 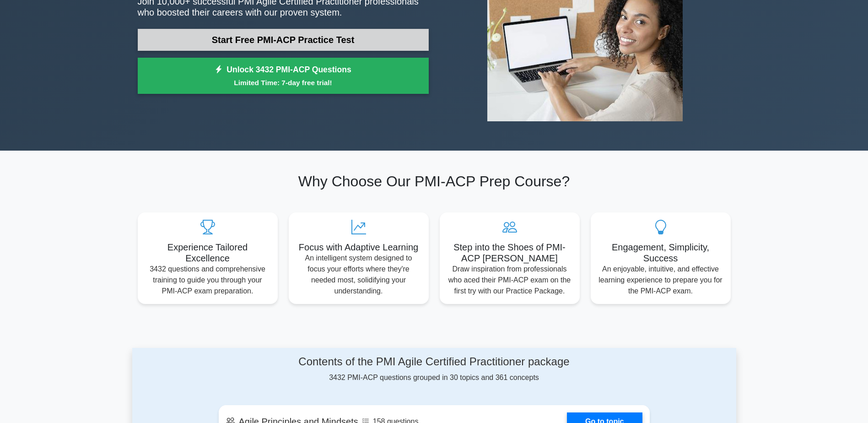 I want to click on h5: Experience Tailored Excellence, so click(x=208, y=253).